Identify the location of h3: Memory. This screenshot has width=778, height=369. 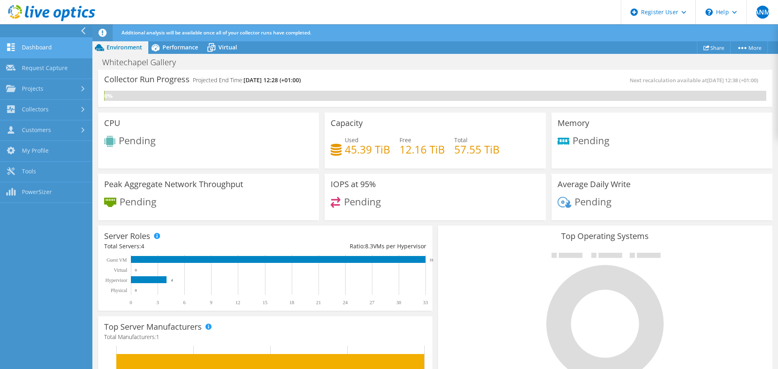
(573, 123).